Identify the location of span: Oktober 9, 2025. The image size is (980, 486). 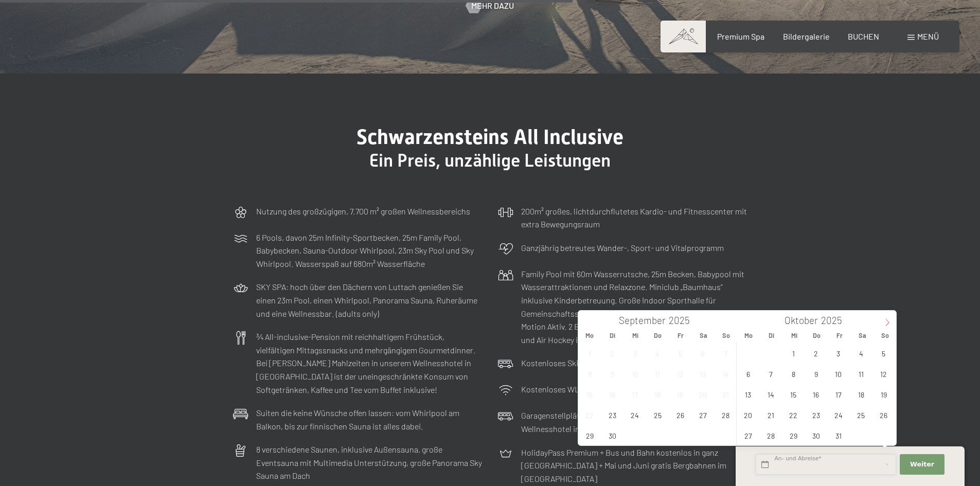
(816, 373).